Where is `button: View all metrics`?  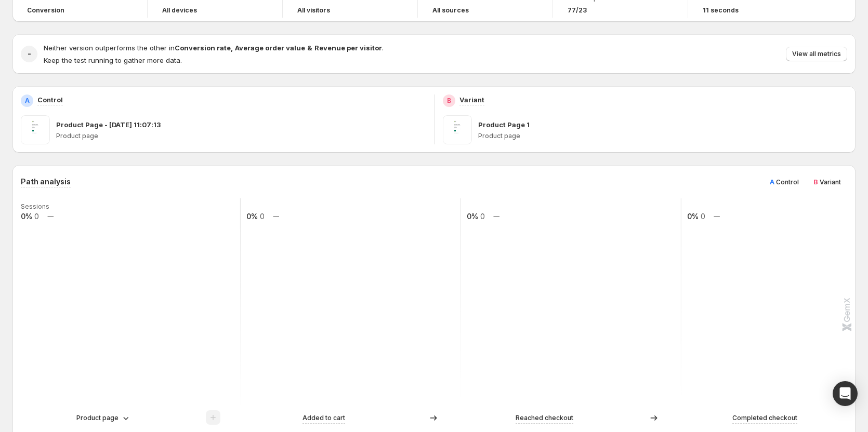
button: View all metrics is located at coordinates (816, 54).